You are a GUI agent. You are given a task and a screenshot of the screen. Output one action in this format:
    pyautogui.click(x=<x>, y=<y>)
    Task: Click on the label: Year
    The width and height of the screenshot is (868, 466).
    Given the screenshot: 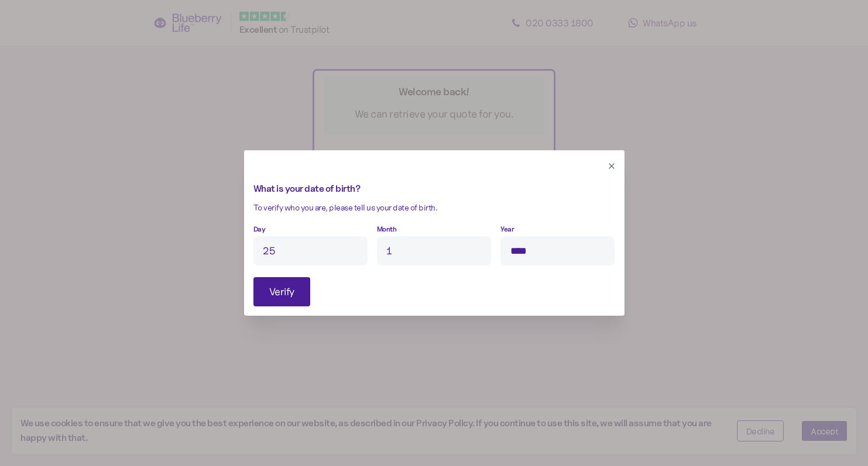 What is the action you would take?
    pyautogui.click(x=507, y=229)
    